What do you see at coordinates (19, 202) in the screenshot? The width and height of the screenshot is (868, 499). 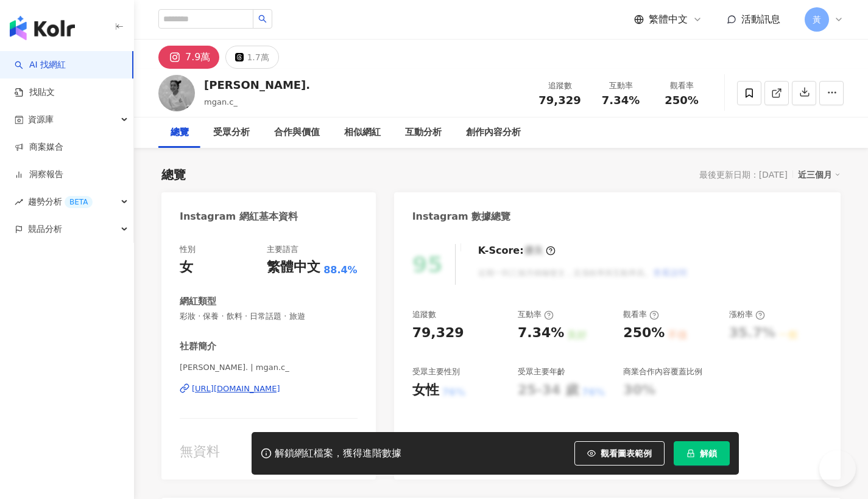 I see `span: rise` at bounding box center [19, 202].